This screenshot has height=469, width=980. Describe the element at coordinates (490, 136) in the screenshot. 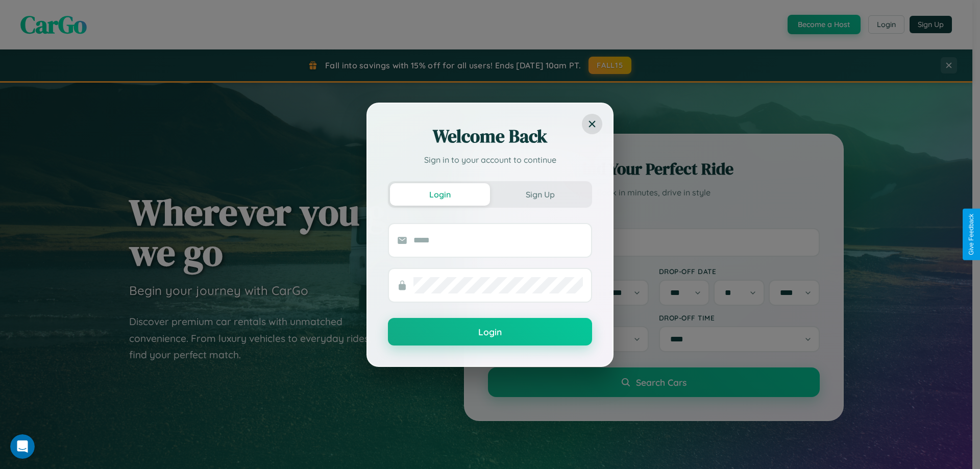

I see `h2: Welcome Back` at that location.